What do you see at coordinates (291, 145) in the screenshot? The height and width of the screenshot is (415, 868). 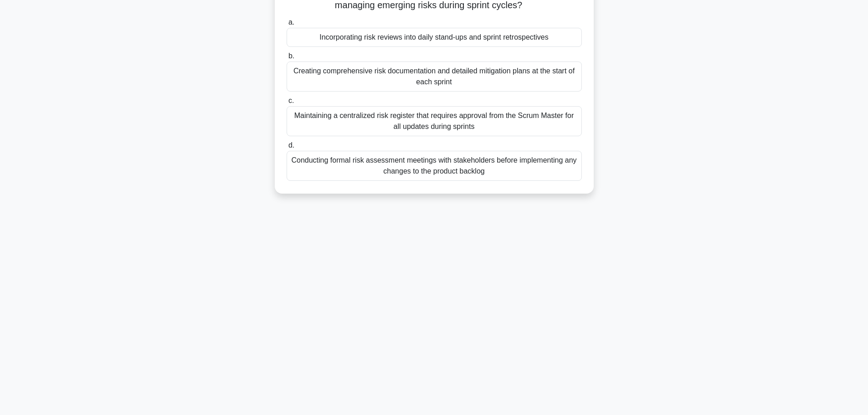 I see `span: d.` at bounding box center [291, 145].